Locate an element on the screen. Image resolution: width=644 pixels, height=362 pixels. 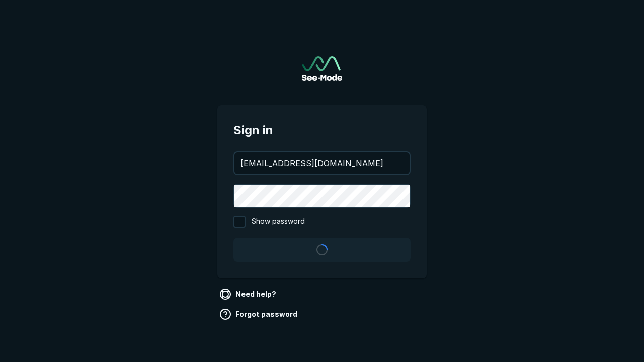
a: Need help? is located at coordinates (249, 294).